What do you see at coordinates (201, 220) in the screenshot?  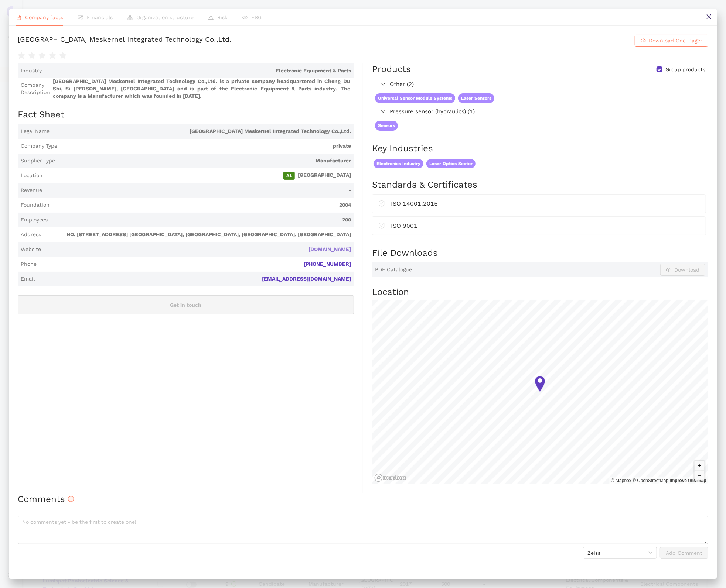 I see `span: 200` at bounding box center [201, 220].